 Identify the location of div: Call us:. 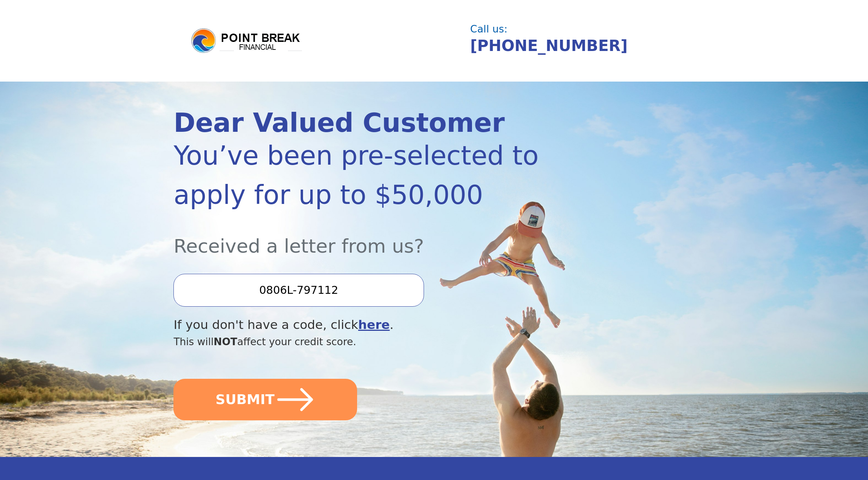
(579, 29).